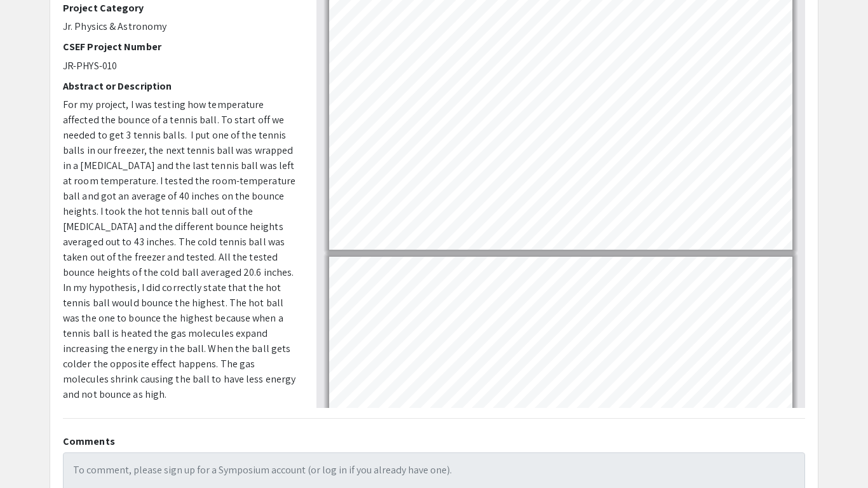  Describe the element at coordinates (434, 441) in the screenshot. I see `h2: Comments` at that location.